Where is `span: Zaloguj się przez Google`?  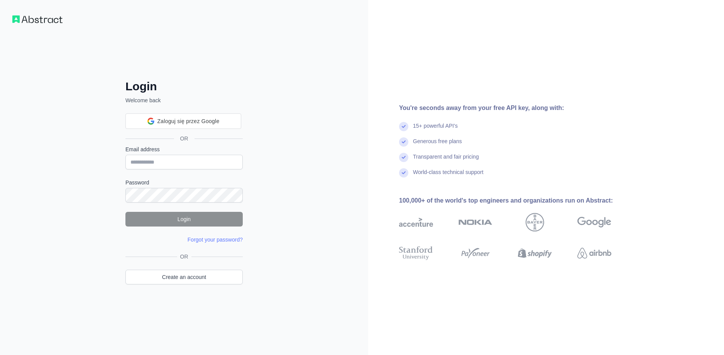 span: Zaloguj się przez Google is located at coordinates (188, 121).